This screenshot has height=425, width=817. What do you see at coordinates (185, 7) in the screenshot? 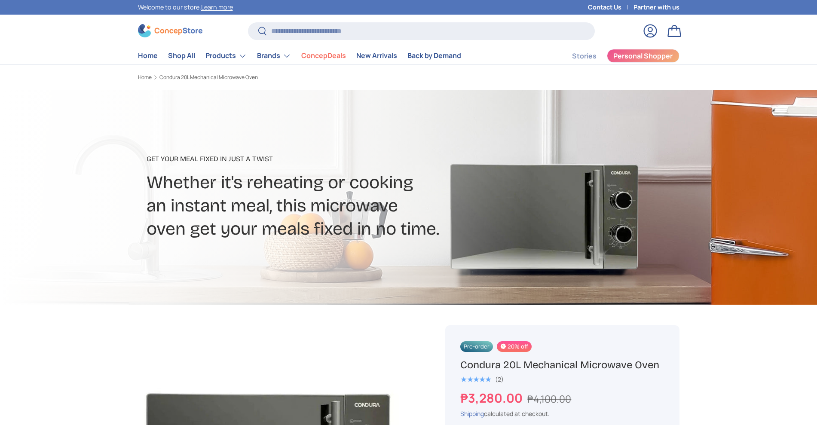
I see `p: Welcome to our store.` at bounding box center [185, 7].